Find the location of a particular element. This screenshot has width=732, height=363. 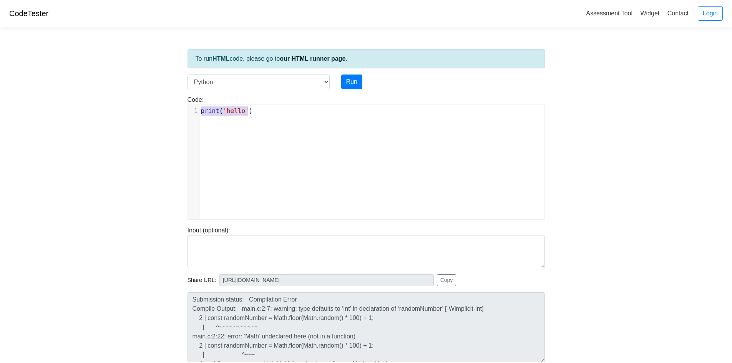

span: 'hello' is located at coordinates (235, 111).